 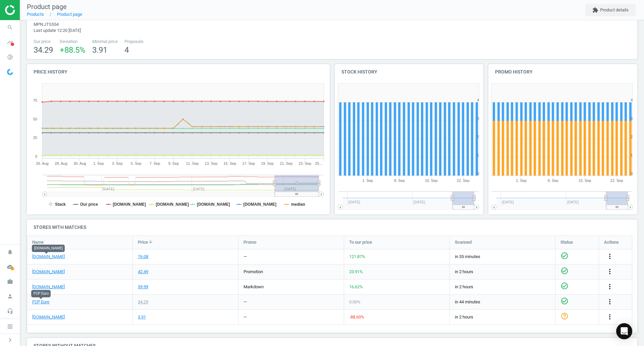 What do you see at coordinates (105, 42) in the screenshot?
I see `span: Minimal price` at bounding box center [105, 42].